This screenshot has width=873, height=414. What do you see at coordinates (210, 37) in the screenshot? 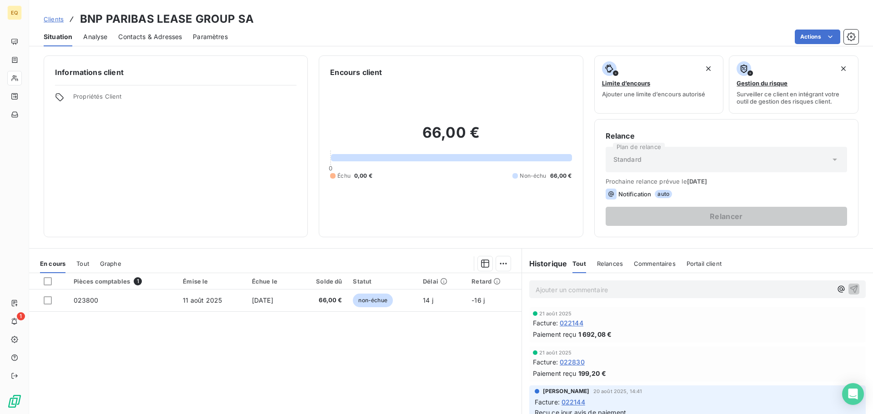
I see `span: Paramètres` at bounding box center [210, 37].